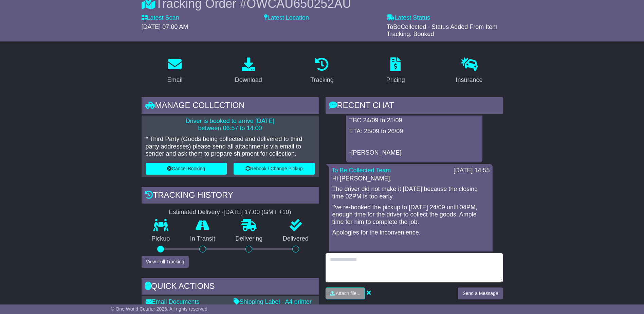 This screenshot has height=314, width=644. Describe the element at coordinates (172, 302) in the screenshot. I see `a: Email Documents` at that location.